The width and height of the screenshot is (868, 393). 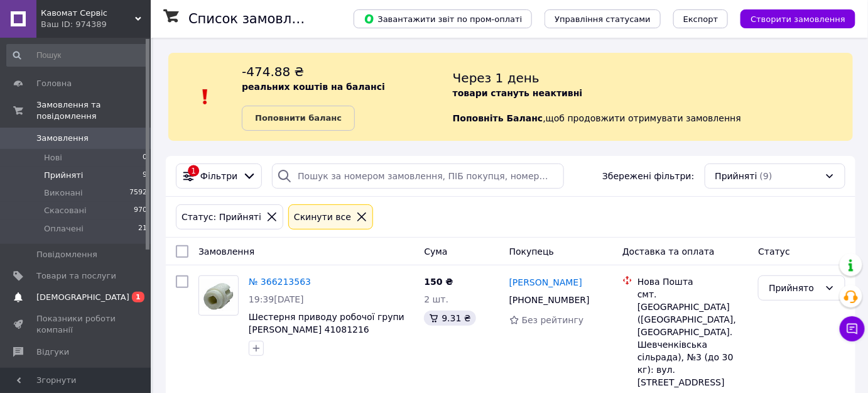 What do you see at coordinates (418, 176) in the screenshot?
I see `input: Пошук за номером замовлення, ПІБ покупця, номером телефону, Email, номером накладної` at bounding box center [418, 176].